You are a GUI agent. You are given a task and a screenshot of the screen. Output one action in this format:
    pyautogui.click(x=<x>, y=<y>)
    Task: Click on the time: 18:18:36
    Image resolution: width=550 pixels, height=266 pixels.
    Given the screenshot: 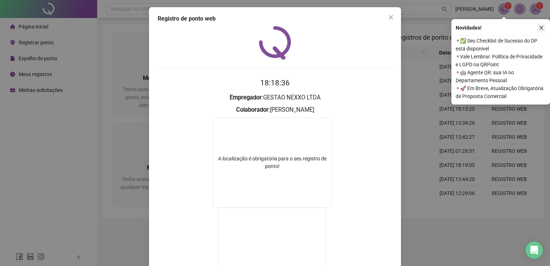 What is the action you would take?
    pyautogui.click(x=275, y=83)
    